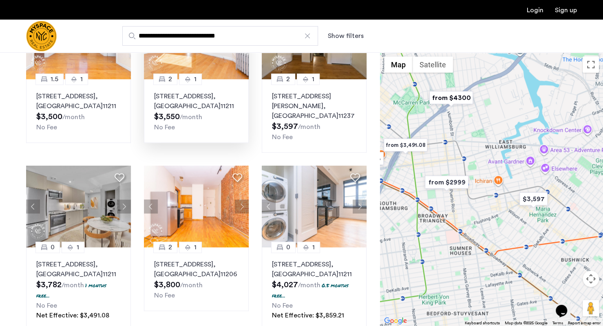  What do you see at coordinates (49, 285) in the screenshot?
I see `span: $3,782` at bounding box center [49, 285].